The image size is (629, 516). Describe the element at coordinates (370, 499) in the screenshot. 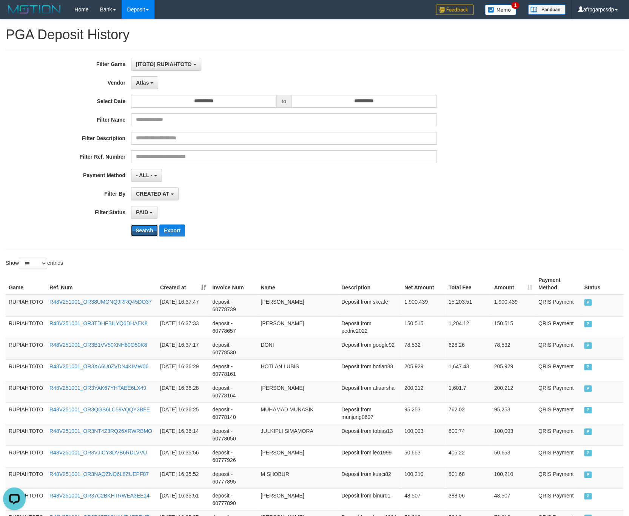

I see `td: Deposit from binur01` at that location.